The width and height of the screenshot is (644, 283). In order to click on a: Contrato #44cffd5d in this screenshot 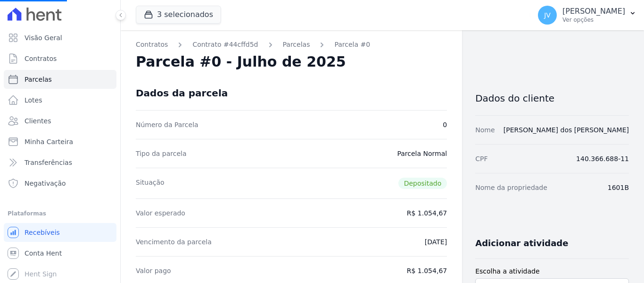, I will do `click(225, 44)`.